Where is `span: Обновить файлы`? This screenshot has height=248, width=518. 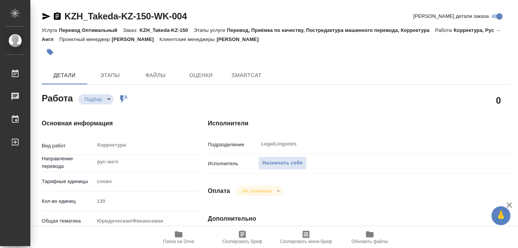
span: Обновить файлы is located at coordinates (370, 241).